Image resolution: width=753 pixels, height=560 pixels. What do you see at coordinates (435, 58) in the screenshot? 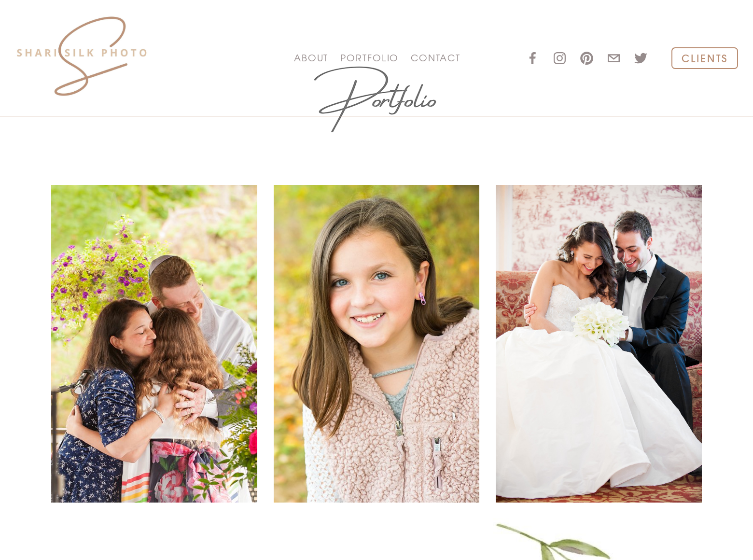
I see `a: CONTACT` at bounding box center [435, 58].